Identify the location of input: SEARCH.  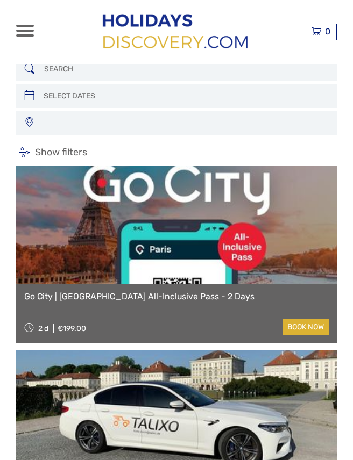
(179, 69).